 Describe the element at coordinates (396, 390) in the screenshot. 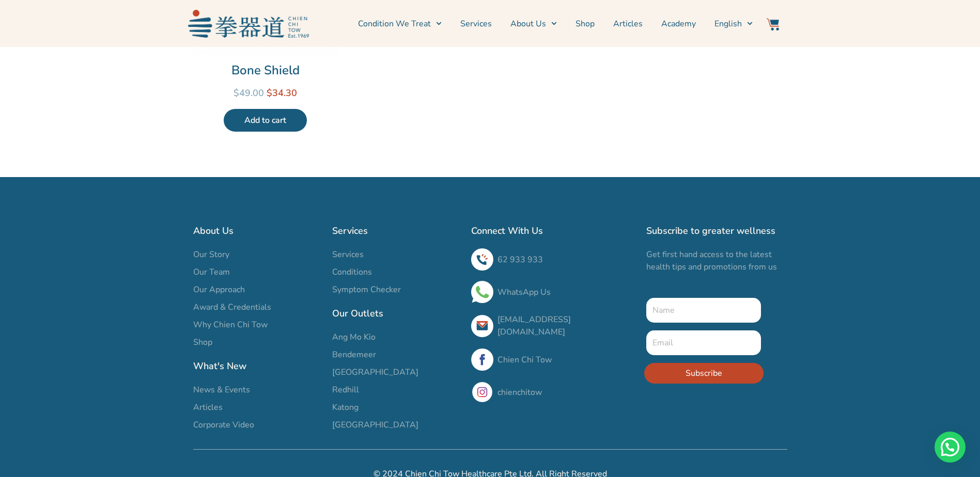

I see `a: Redhill` at that location.